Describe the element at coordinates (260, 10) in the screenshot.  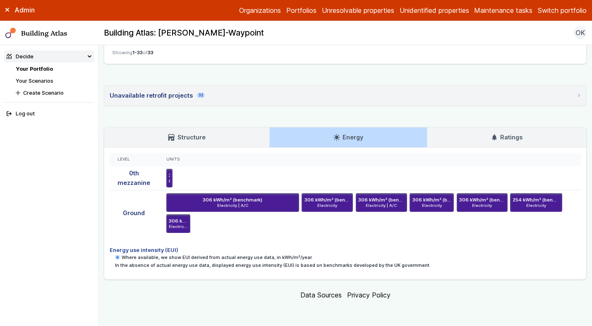
I see `a: Organizations` at that location.